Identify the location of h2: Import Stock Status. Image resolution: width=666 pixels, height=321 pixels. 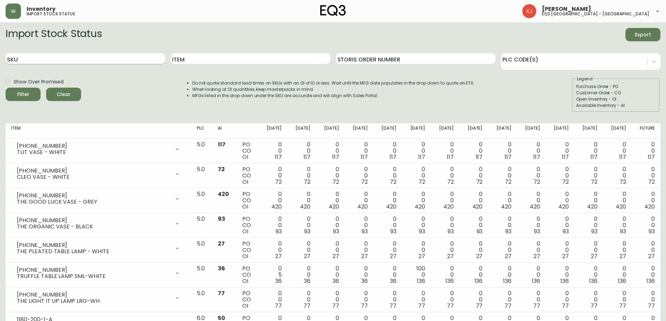
(54, 35).